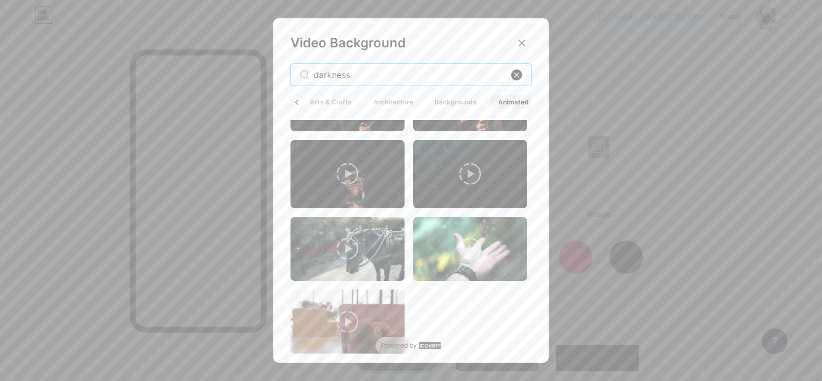 Image resolution: width=822 pixels, height=381 pixels. I want to click on span: Powered by, so click(399, 345).